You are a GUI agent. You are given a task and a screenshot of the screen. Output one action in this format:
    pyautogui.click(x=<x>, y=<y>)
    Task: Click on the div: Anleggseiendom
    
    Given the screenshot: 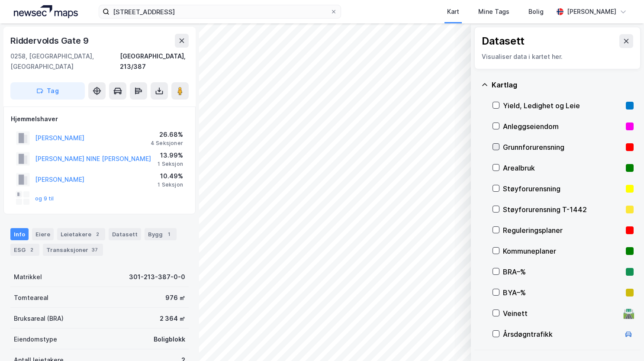 What is the action you would take?
    pyautogui.click(x=563, y=126)
    